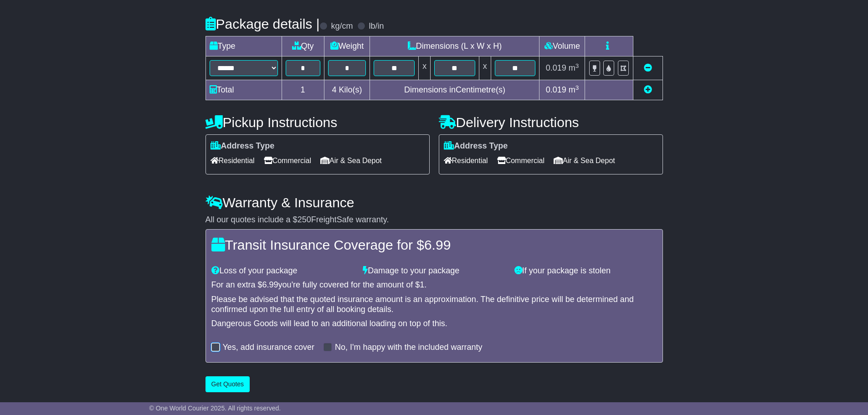 This screenshot has height=415, width=868. Describe the element at coordinates (434, 203) in the screenshot. I see `h4: Warranty & Insurance` at that location.